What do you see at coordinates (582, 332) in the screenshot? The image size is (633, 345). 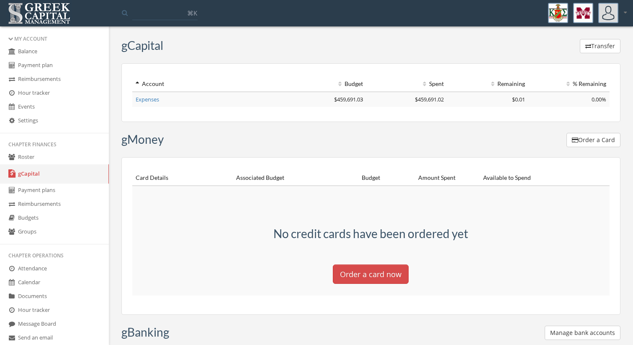 I see `button: Manage bank accounts` at bounding box center [582, 332].